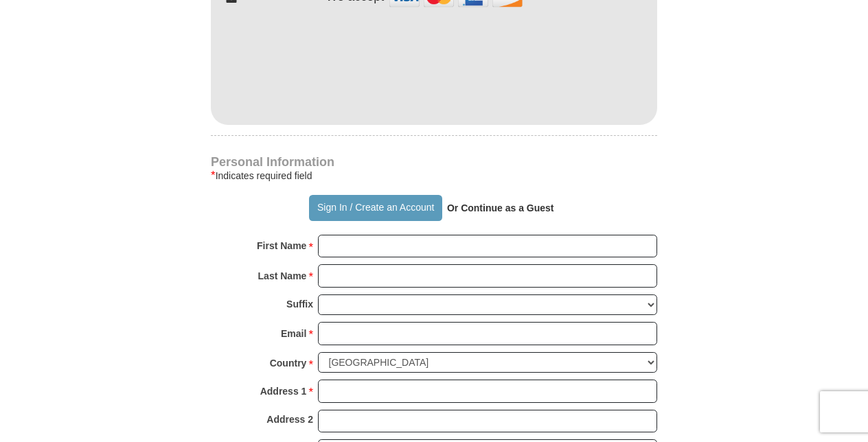  I want to click on strong: First Name, so click(281, 246).